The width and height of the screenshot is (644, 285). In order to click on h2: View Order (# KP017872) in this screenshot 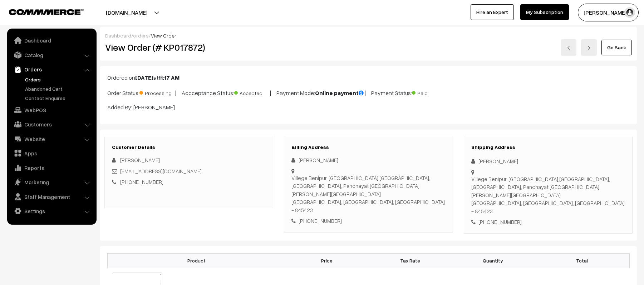, I will do `click(189, 47)`.